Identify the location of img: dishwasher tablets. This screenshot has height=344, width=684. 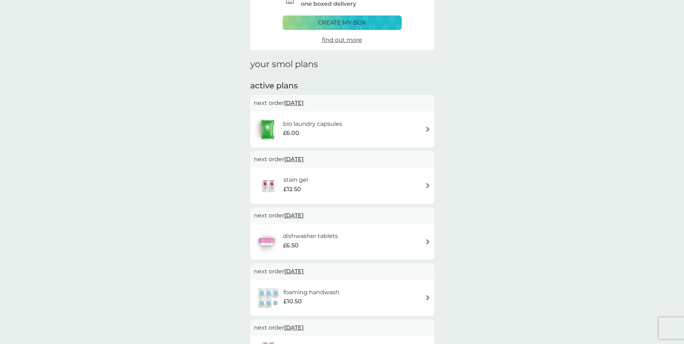
(267, 242).